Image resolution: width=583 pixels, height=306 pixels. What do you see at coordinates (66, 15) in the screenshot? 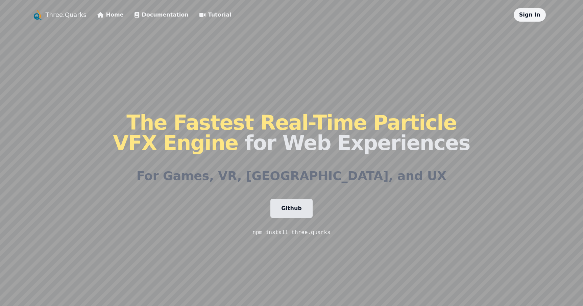
I see `a: Three.Quarks` at bounding box center [66, 15].